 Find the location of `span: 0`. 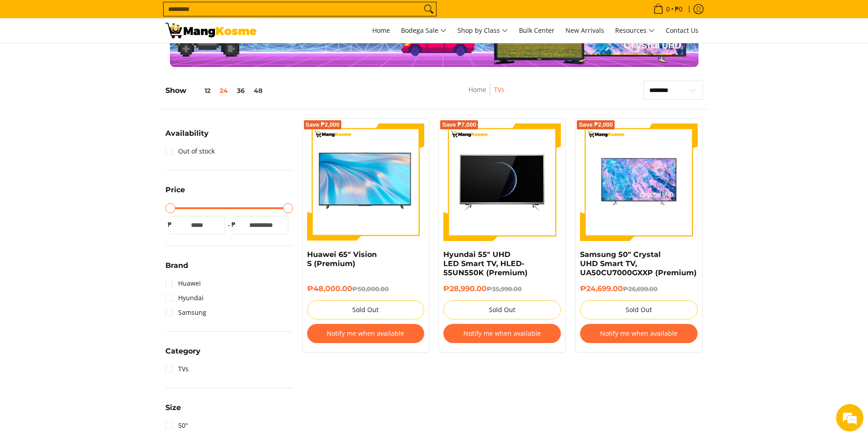

span: 0 is located at coordinates (668, 9).